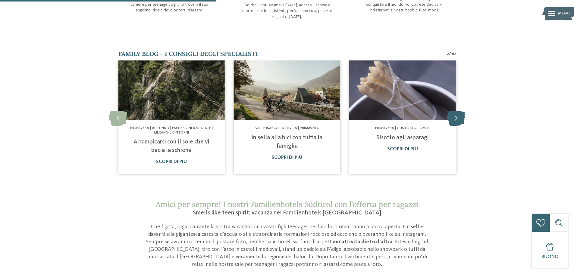 The width and height of the screenshot is (574, 274). What do you see at coordinates (363, 242) in the screenshot?
I see `strong: un’attività dietro l’altra` at bounding box center [363, 242].